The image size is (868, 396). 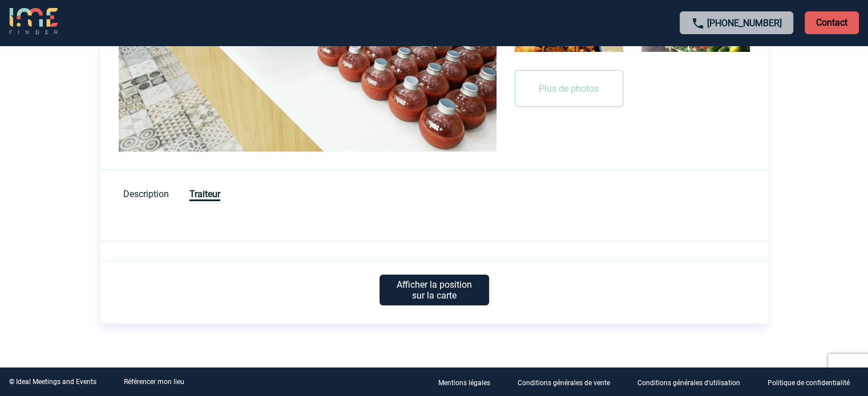 What do you see at coordinates (698, 24) in the screenshot?
I see `img: call-24-px.png` at bounding box center [698, 24].